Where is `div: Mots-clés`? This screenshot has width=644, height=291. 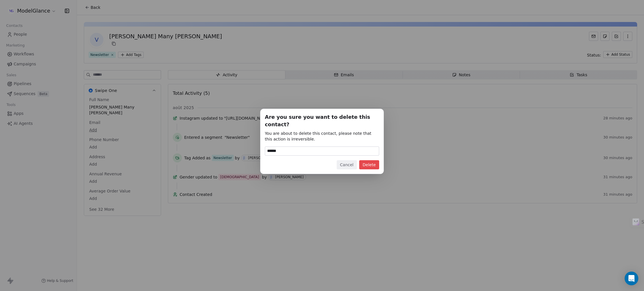
div: Mots-clés is located at coordinates (79, 35).